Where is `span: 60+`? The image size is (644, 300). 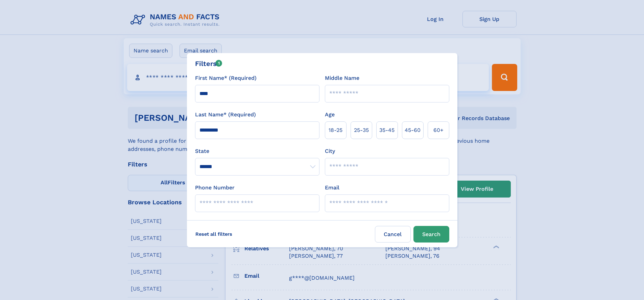
span: 60+ is located at coordinates (438, 130).